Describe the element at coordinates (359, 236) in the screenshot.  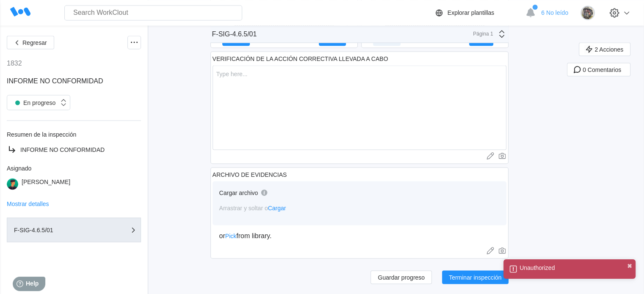
I see `div: or from library.` at that location.